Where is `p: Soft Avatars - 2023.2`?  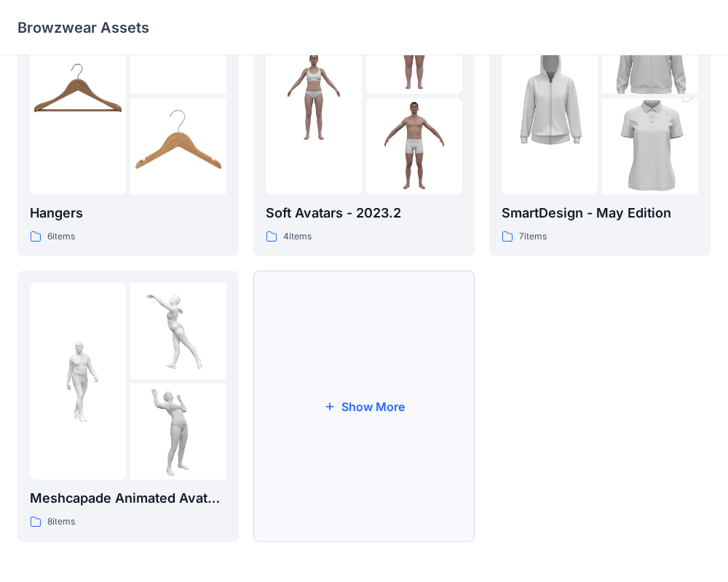 p: Soft Avatars - 2023.2 is located at coordinates (364, 213).